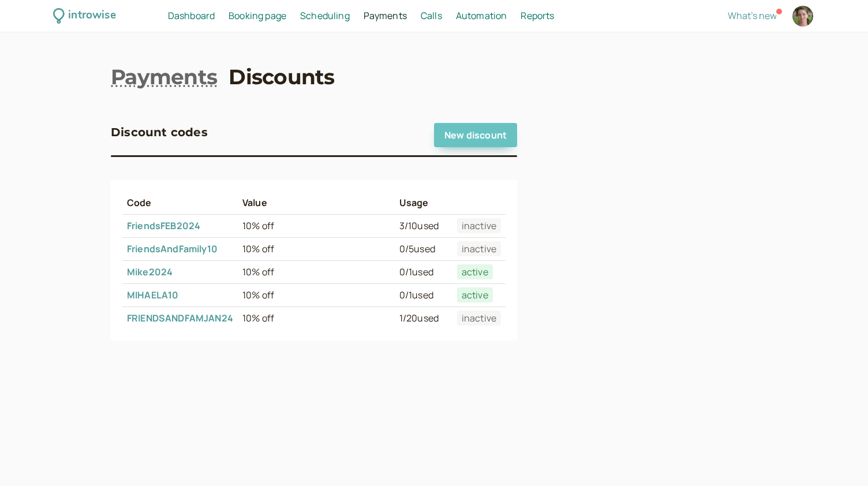 Image resolution: width=868 pixels, height=486 pixels. Describe the element at coordinates (385, 16) in the screenshot. I see `span: Payments` at that location.